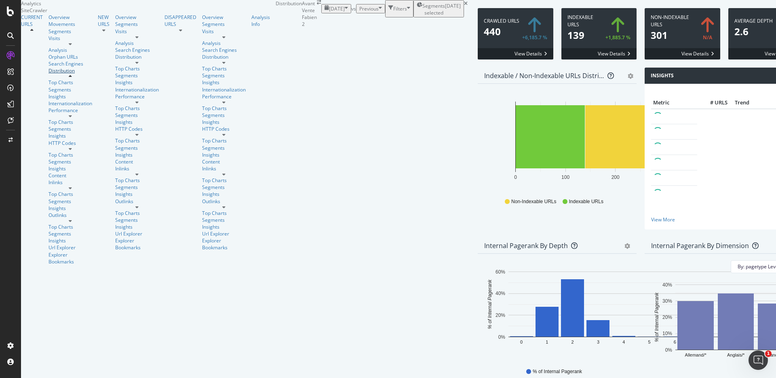 The height and width of the screenshot is (378, 776). Describe the element at coordinates (70, 143) in the screenshot. I see `div: HTTP Codes` at that location.